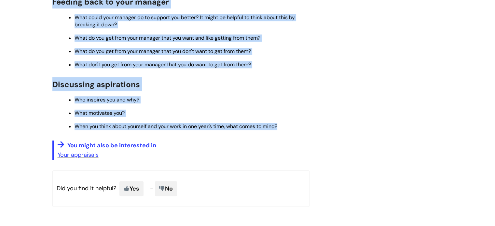 This screenshot has height=226, width=495. What do you see at coordinates (184, 21) in the screenshot?
I see `span: What could your manager do to support you better? It might be helpful to think about this by brea...` at bounding box center [184, 21].